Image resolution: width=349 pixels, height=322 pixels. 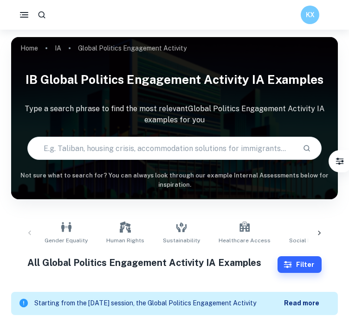 What do you see at coordinates (174, 180) in the screenshot?
I see `h6: Not sure what to search for? You can always look through our example Internal Assessments below f...` at bounding box center [174, 180].